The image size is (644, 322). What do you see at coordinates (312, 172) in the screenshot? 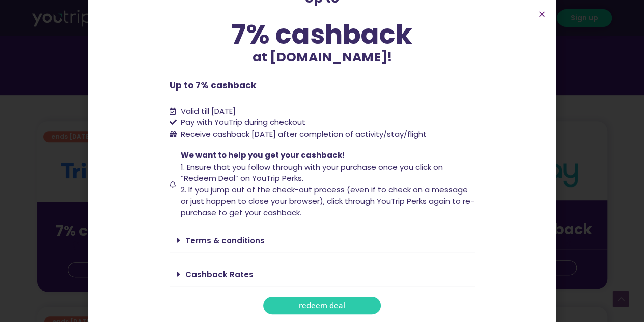
I see `span: 1. Ensure that you follow through with your purchase once you click on “Redeem Deal” on YouTrip P...` at bounding box center [312, 172].